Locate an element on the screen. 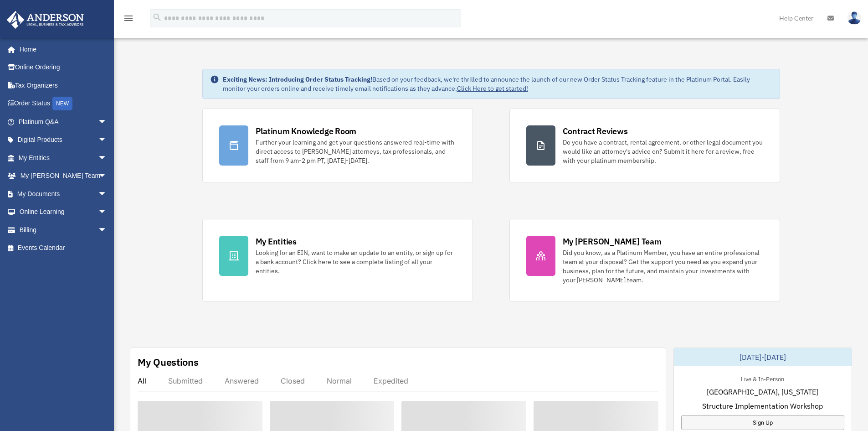 The image size is (868, 431). div: NEW is located at coordinates (62, 103).